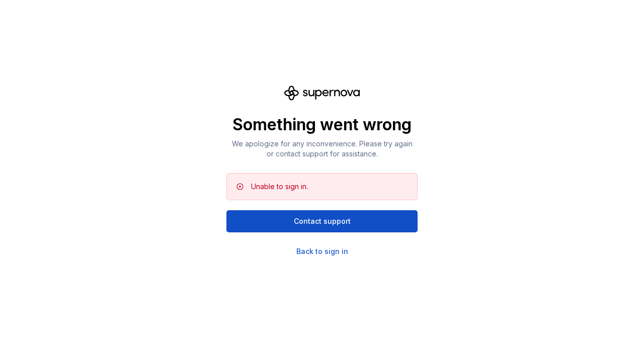 This screenshot has width=644, height=342. I want to click on span: Contact support, so click(322, 221).